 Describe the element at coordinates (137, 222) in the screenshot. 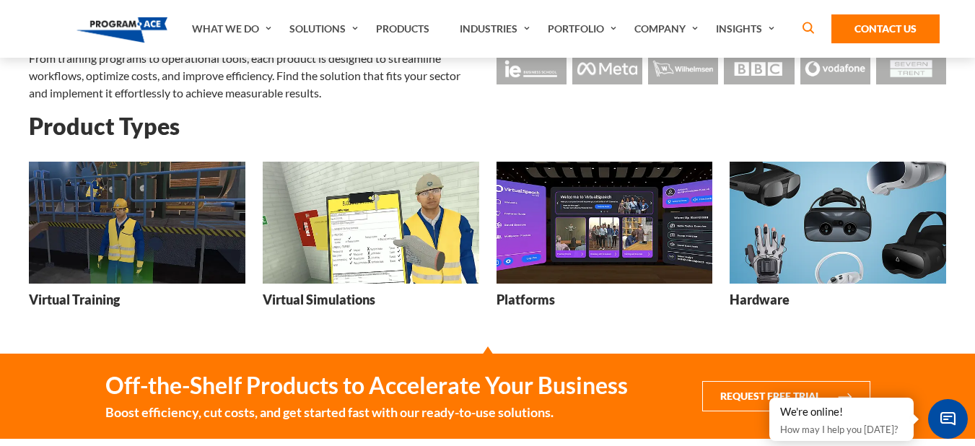

I see `img: Virtual Training` at that location.